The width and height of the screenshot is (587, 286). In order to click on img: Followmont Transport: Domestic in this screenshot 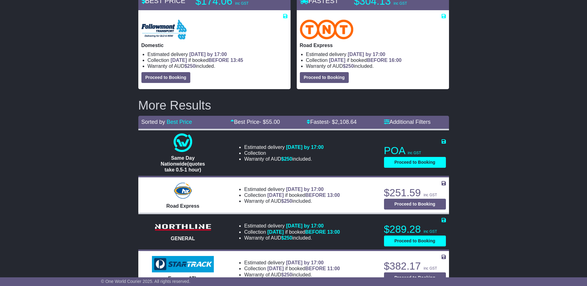, I will do `click(164, 29)`.